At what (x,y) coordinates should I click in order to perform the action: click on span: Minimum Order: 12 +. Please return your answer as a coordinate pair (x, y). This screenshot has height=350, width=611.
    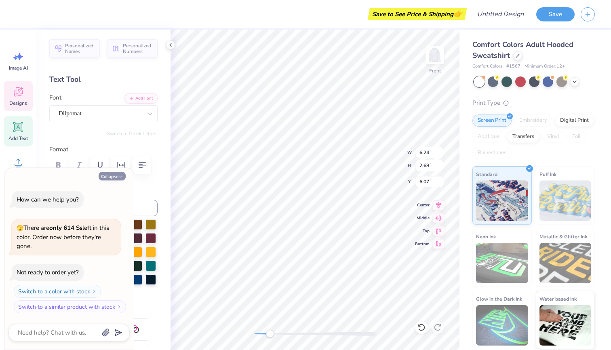
    Looking at the image, I should click on (545, 66).